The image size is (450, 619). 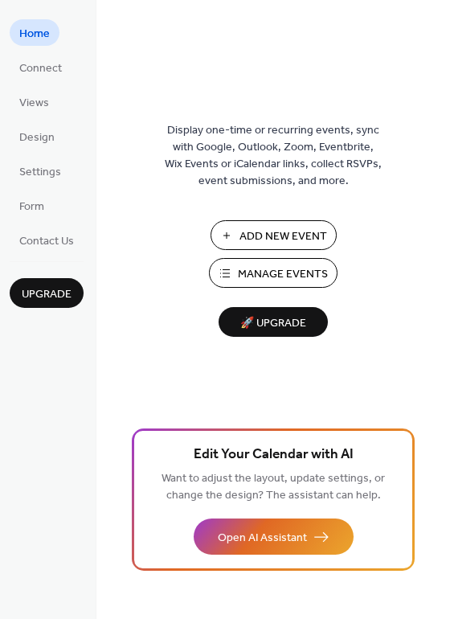 What do you see at coordinates (31, 205) in the screenshot?
I see `a: Form` at bounding box center [31, 205].